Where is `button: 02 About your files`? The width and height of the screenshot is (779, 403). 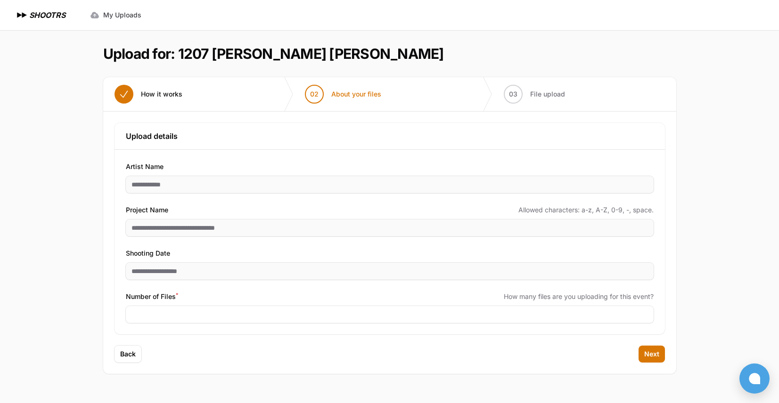 button: 02 About your files is located at coordinates (343, 94).